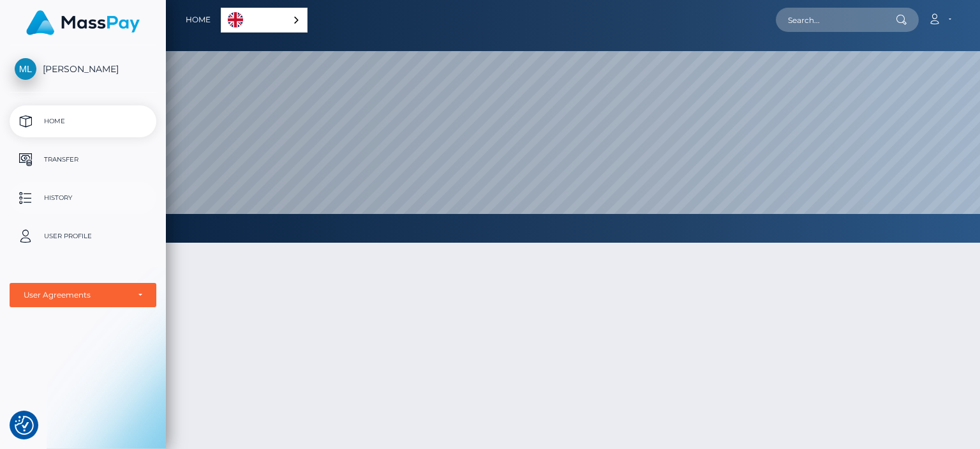 This screenshot has height=449, width=980. Describe the element at coordinates (83, 159) in the screenshot. I see `p: Transfer` at that location.